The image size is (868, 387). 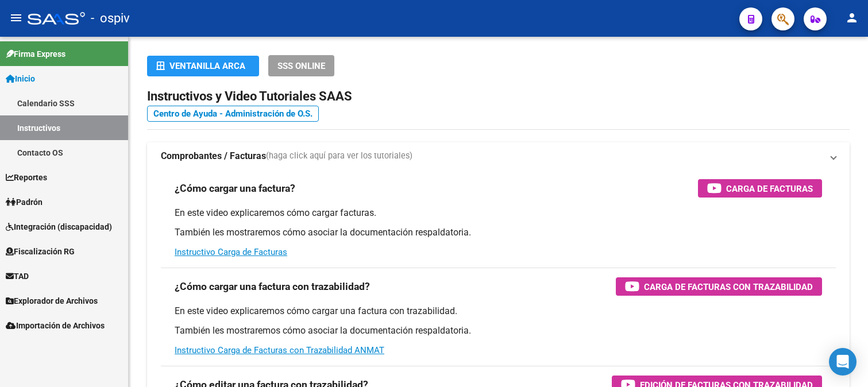 What do you see at coordinates (27, 177) in the screenshot?
I see `span: Reportes` at bounding box center [27, 177].